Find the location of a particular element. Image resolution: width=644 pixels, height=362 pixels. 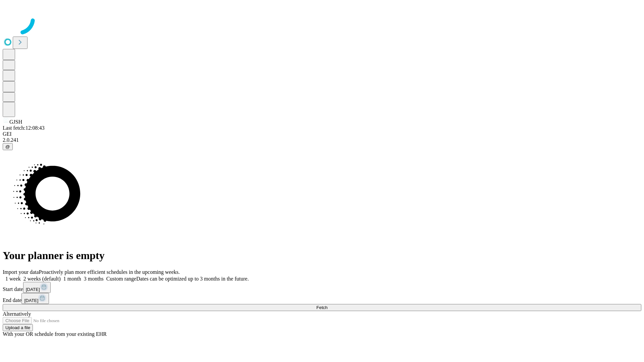

div: Start date is located at coordinates (322, 287).